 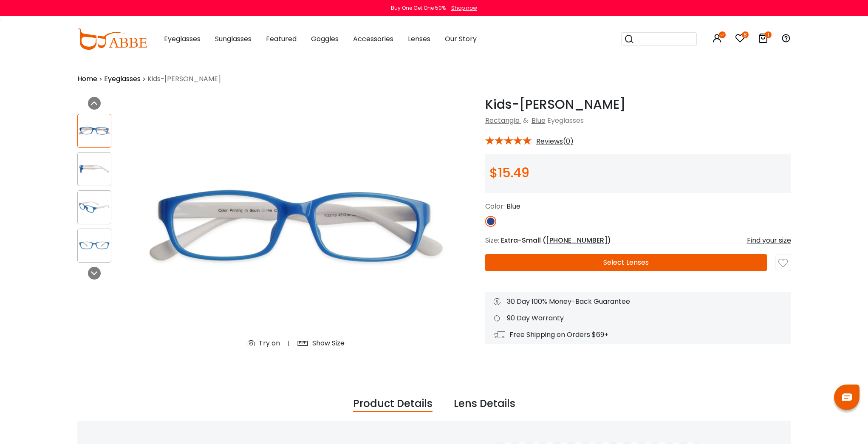 I want to click on span: Lenses, so click(x=419, y=38).